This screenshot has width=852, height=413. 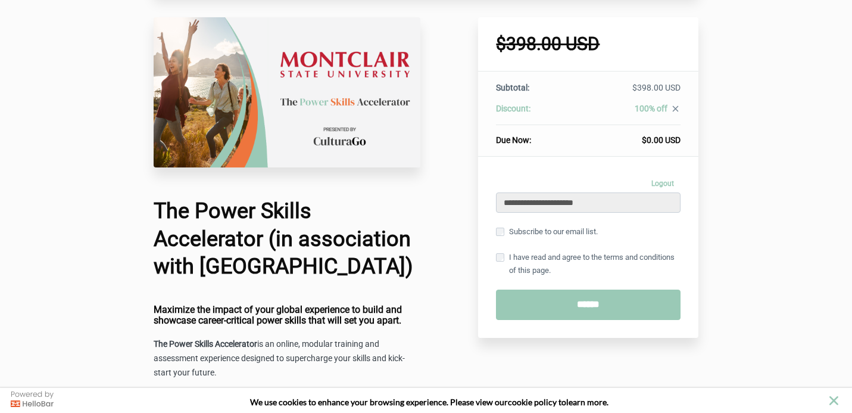 I want to click on span: Subtotal:, so click(x=513, y=88).